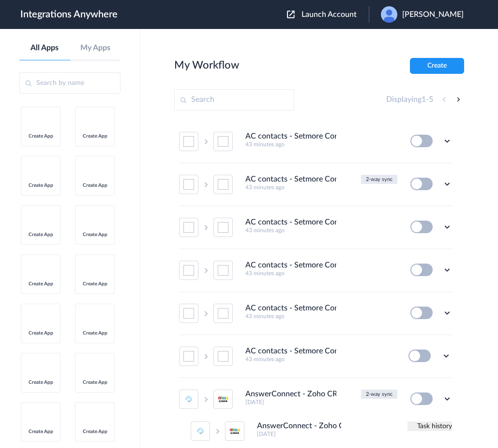  What do you see at coordinates (329, 15) in the screenshot?
I see `span: Launch Account` at bounding box center [329, 15].